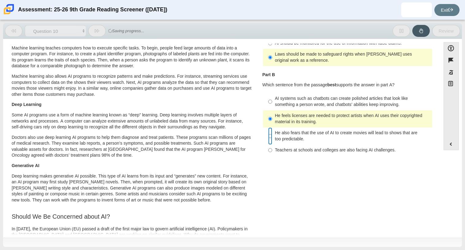 The width and height of the screenshot is (465, 250). Describe the element at coordinates (222, 138) in the screenshot. I see `div: Assessment items` at that location.